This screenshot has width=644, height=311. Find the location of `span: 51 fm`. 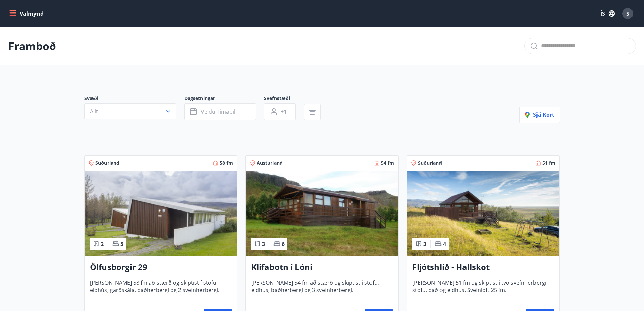

span: 51 fm is located at coordinates (549, 163).